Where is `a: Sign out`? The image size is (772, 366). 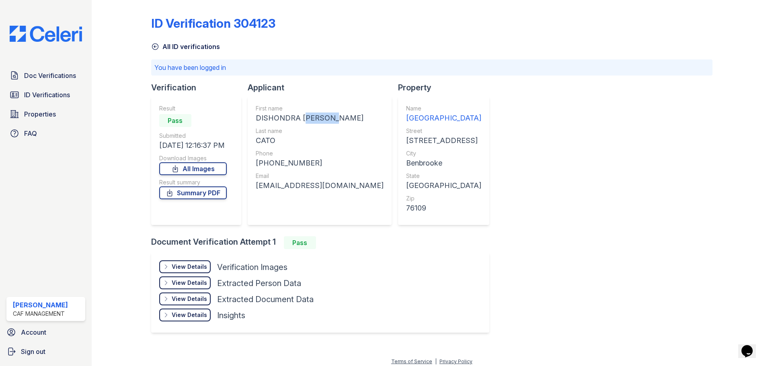
a: Sign out is located at coordinates (46, 352).